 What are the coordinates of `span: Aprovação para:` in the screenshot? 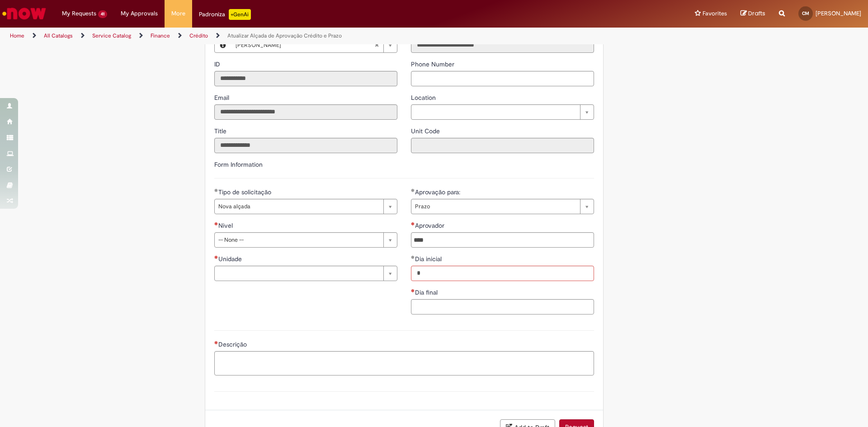 It's located at (439, 192).